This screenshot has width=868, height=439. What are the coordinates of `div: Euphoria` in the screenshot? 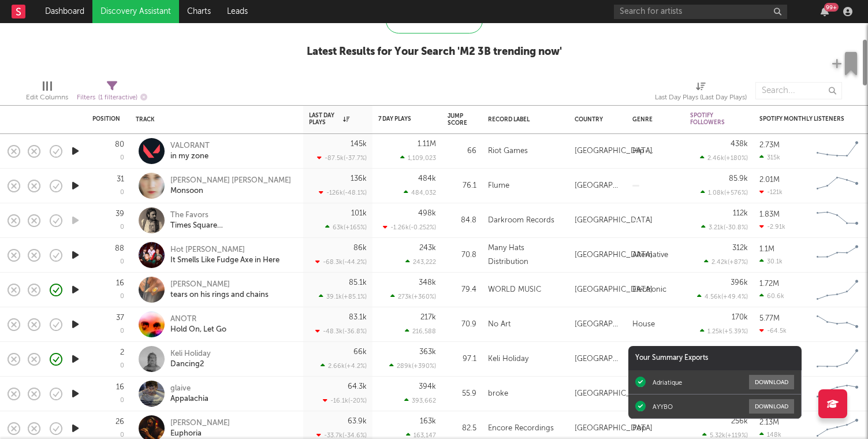 It's located at (200, 434).